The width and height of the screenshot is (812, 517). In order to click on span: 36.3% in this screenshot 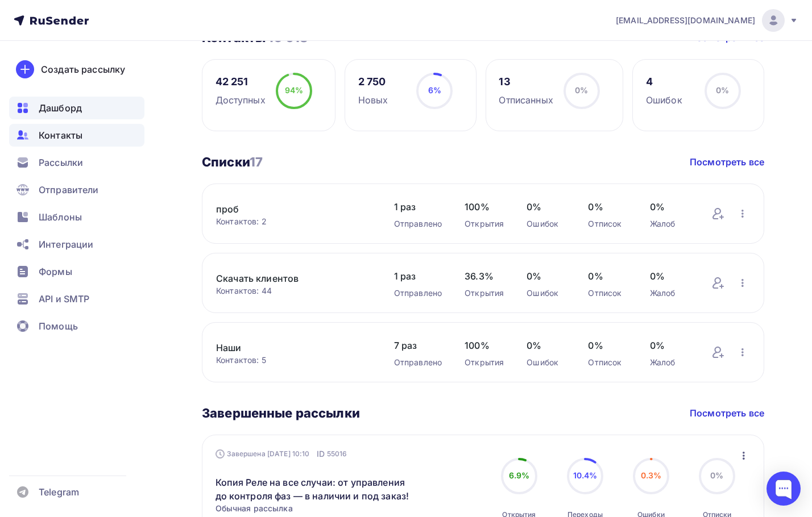, I will do `click(484, 276)`.